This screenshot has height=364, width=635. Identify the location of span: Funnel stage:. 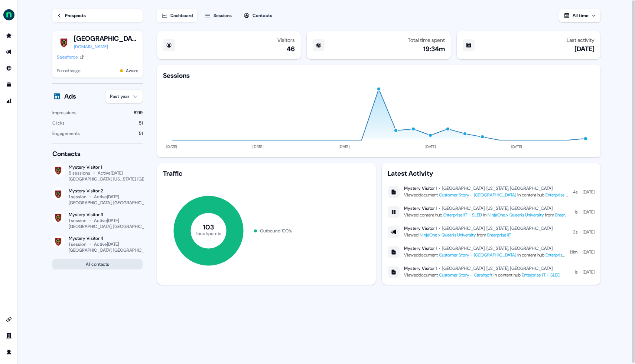
(69, 71).